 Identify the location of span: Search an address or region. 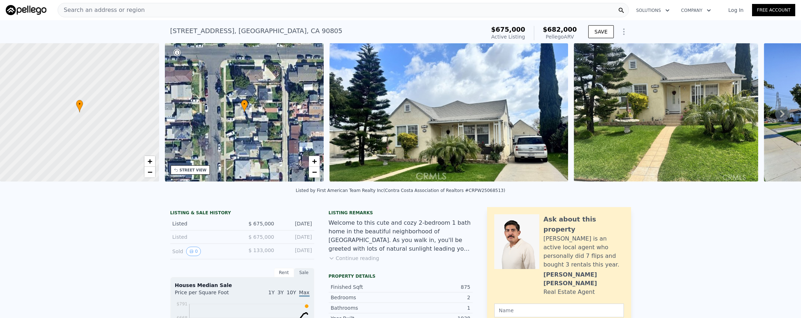
(101, 10).